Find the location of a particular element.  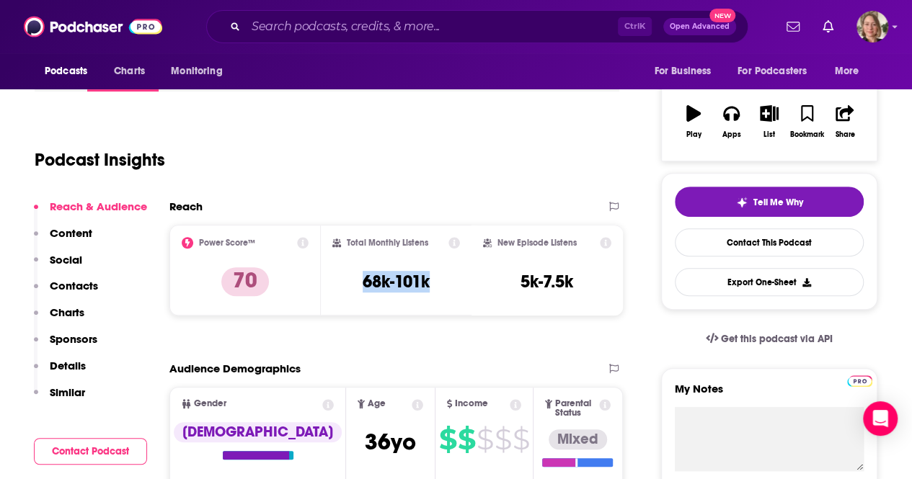

span: Parental Status is located at coordinates (576, 409).